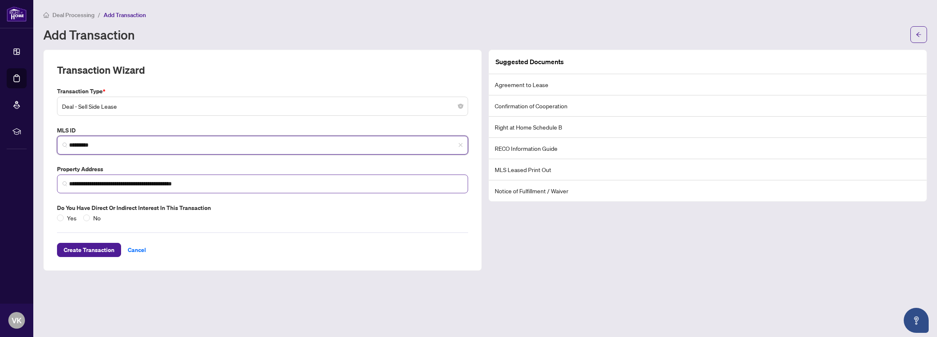 The height and width of the screenshot is (337, 937). What do you see at coordinates (530, 62) in the screenshot?
I see `article: Suggested Documents` at bounding box center [530, 62].